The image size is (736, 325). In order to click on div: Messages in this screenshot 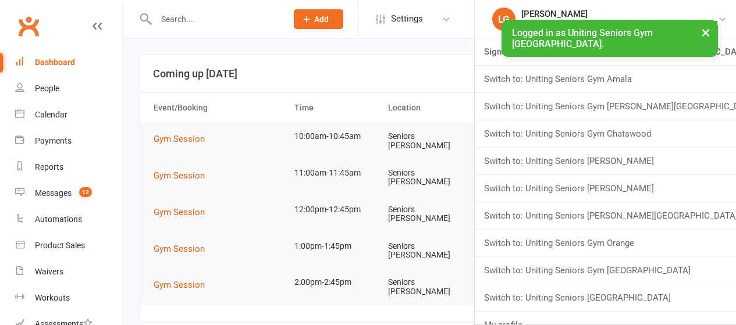, I will do `click(53, 193)`.